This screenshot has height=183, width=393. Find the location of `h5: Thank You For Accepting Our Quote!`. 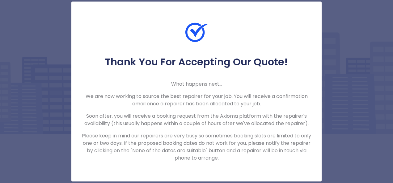

h5: Thank You For Accepting Our Quote! is located at coordinates (196, 62).